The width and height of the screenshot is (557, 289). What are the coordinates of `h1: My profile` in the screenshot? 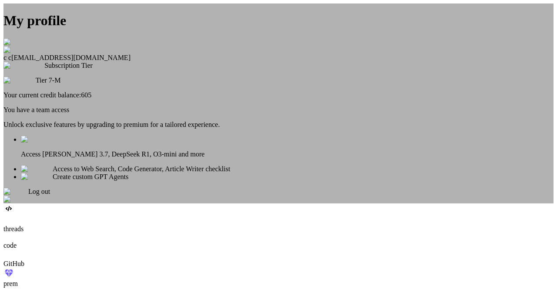 It's located at (279, 20).